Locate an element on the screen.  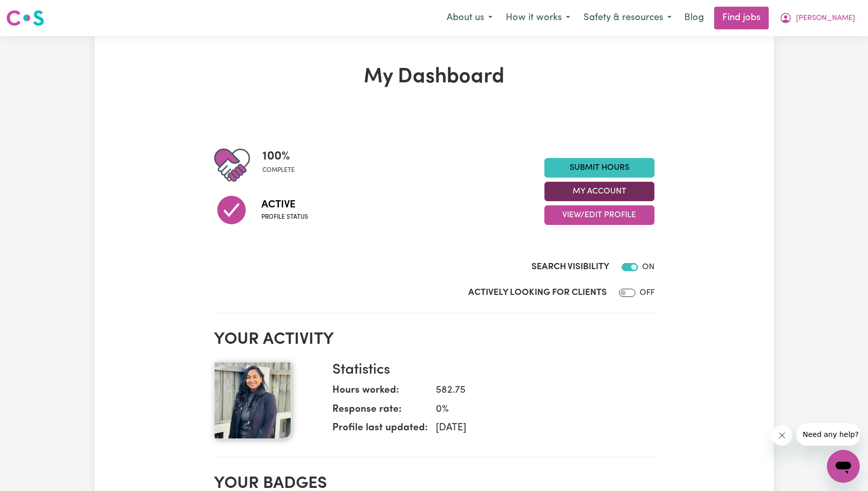
h3: Statistics is located at coordinates (490, 371).